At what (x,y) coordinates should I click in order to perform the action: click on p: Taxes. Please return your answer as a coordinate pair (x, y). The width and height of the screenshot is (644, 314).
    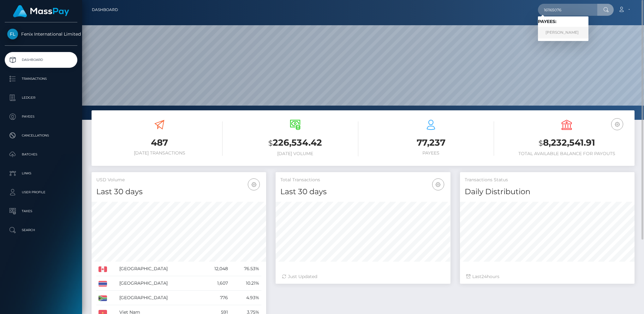
    Looking at the image, I should click on (41, 211).